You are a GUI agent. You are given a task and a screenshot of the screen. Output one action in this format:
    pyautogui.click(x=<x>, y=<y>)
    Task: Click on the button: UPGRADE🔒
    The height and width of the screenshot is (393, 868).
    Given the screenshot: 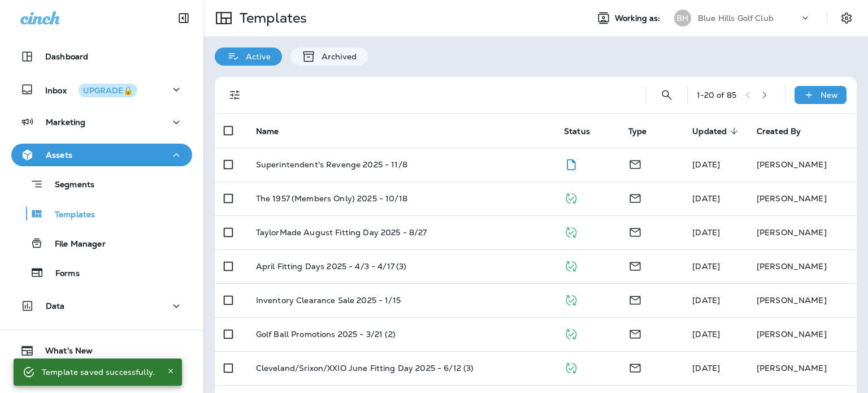 What is the action you would take?
    pyautogui.click(x=108, y=90)
    